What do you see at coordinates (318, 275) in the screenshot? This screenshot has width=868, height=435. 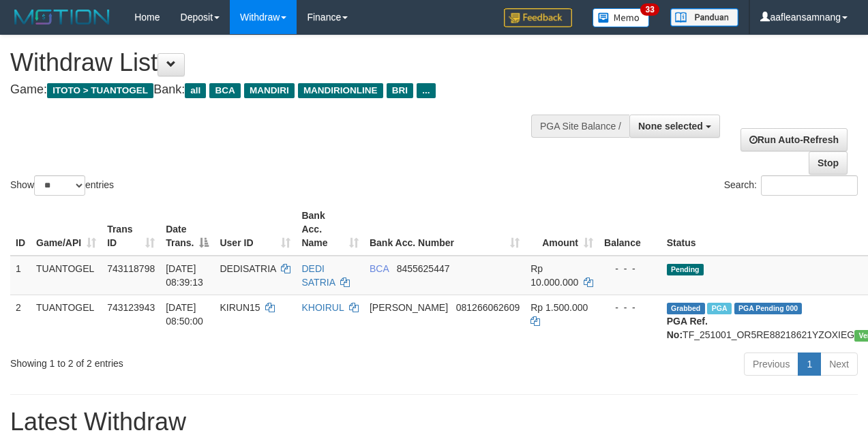 I see `a: DEDI SATRIA` at bounding box center [318, 275].